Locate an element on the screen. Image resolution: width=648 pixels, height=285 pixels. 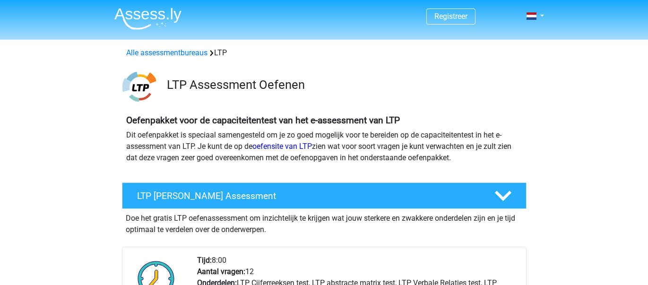
img: ltp.png is located at coordinates (139, 87).